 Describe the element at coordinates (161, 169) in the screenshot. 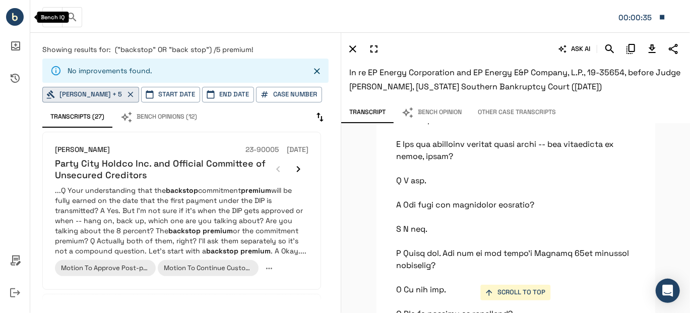

I see `h6: Party City Holdco Inc. and Official Committee of Unsecured Creditors` at that location.